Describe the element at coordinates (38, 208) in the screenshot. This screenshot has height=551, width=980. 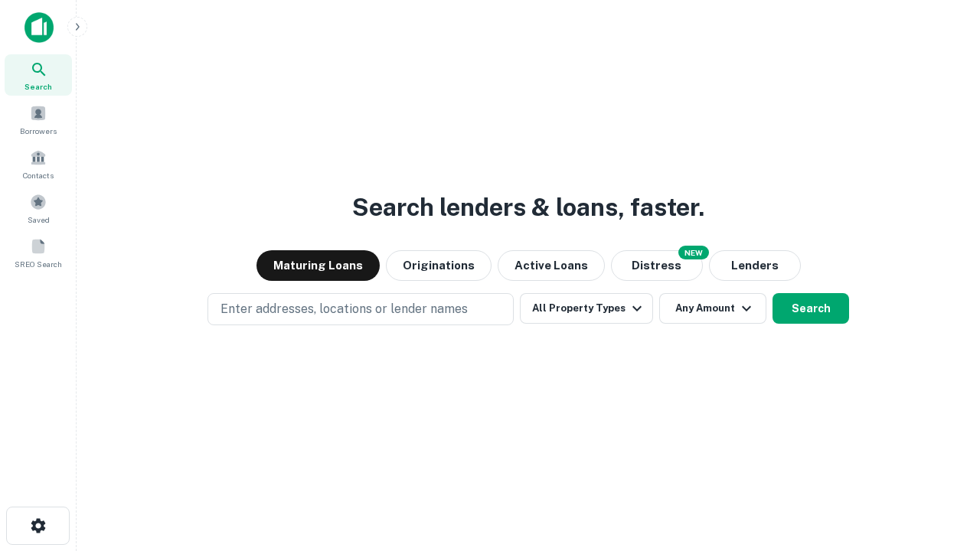
I see `div: Saved` at that location.